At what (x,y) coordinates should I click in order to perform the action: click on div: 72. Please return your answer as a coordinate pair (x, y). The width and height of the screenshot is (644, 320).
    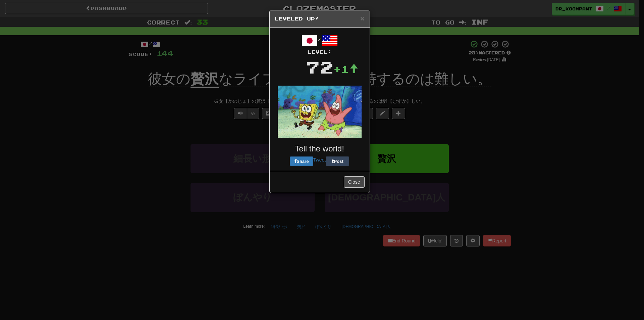
    Looking at the image, I should click on (320, 67).